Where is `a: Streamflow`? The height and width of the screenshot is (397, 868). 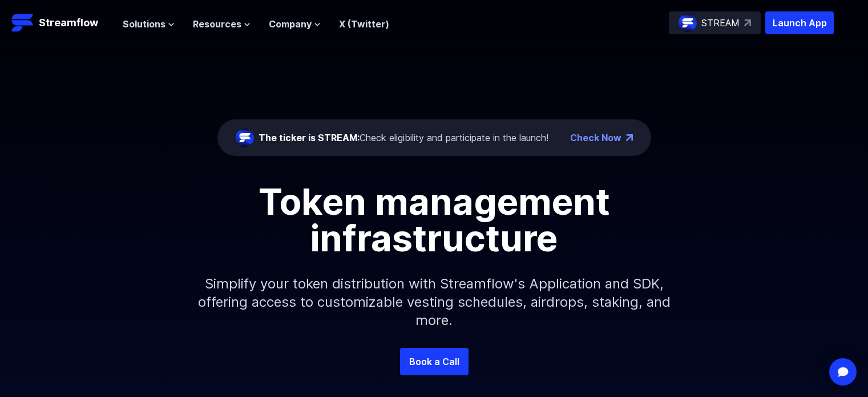
a: Streamflow is located at coordinates (61, 23).